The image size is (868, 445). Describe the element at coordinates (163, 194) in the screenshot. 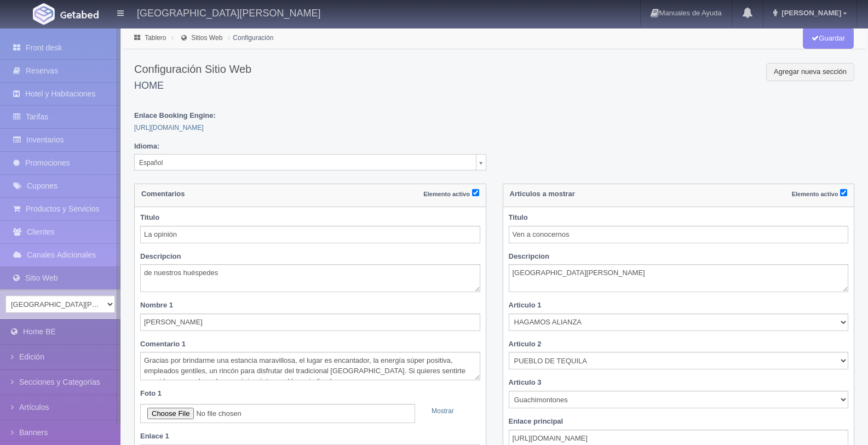

I see `label: Comentarios` at that location.